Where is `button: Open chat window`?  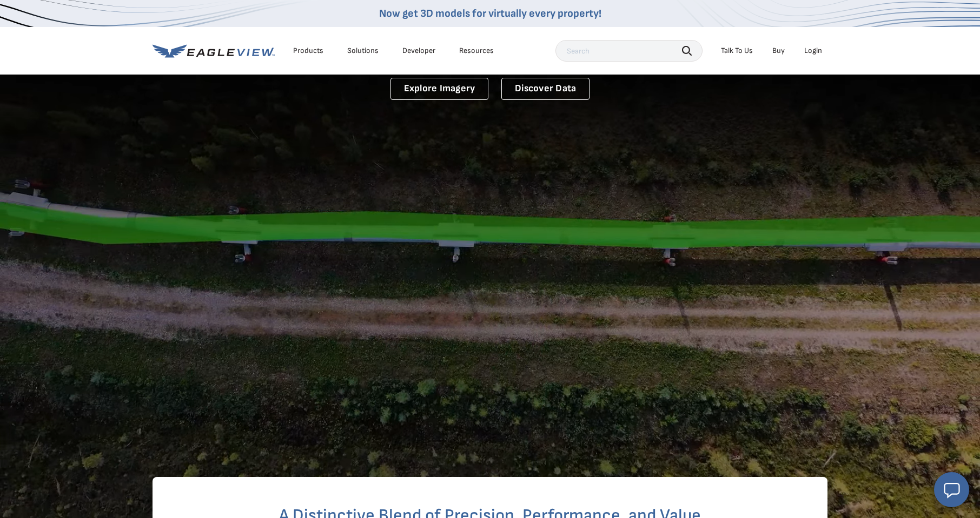
button: Open chat window is located at coordinates (951, 489).